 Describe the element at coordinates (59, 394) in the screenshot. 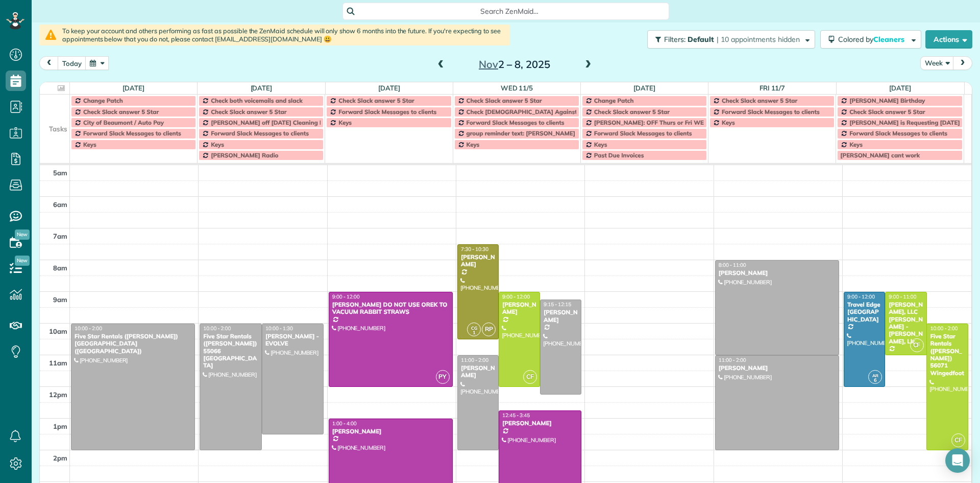

I see `span: 12pm` at that location.